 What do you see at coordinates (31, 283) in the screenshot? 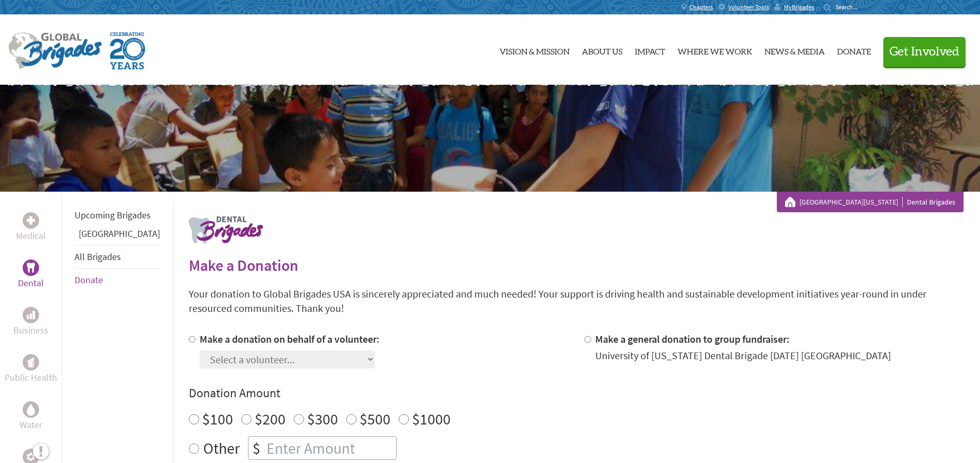
I see `p: Dental` at bounding box center [31, 283].